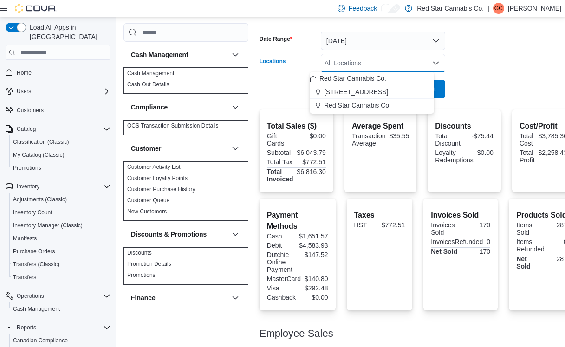 This screenshot has width=565, height=347. What do you see at coordinates (297, 221) in the screenshot?
I see `h2: Payment Methods` at bounding box center [297, 221].